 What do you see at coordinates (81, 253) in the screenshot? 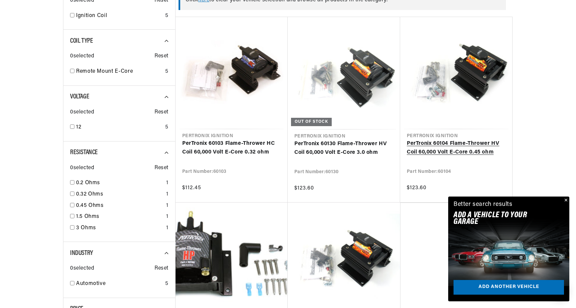
I see `span: Industry` at bounding box center [81, 253].